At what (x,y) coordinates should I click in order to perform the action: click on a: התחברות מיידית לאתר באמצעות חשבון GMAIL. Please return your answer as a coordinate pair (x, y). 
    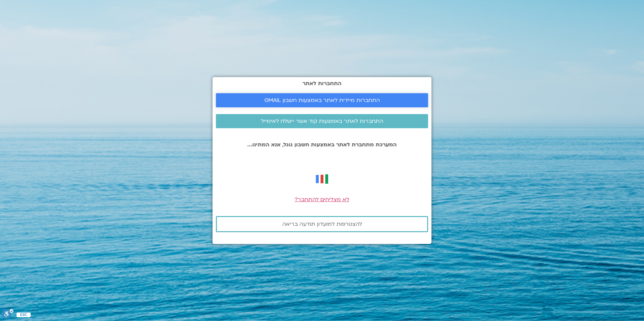
    Looking at the image, I should click on (322, 100).